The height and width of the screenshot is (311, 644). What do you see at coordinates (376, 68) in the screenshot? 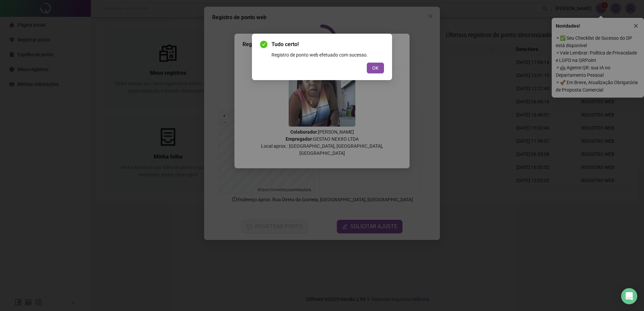
I see `button: OK` at bounding box center [376, 68].